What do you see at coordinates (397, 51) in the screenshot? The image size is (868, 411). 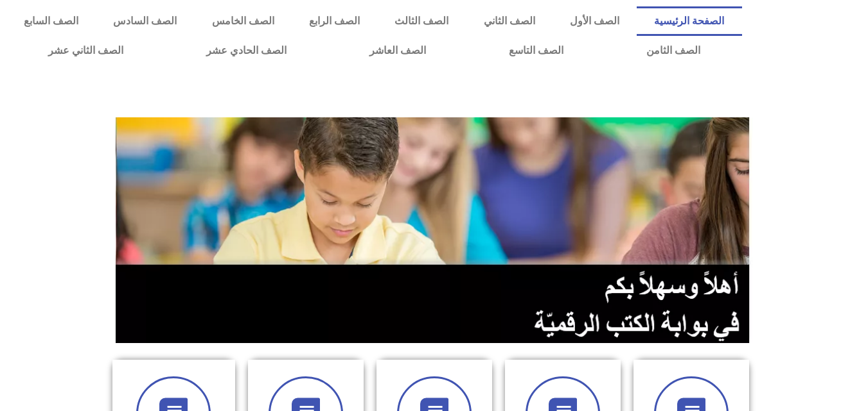 I see `a: الصف العاشر` at bounding box center [397, 51].